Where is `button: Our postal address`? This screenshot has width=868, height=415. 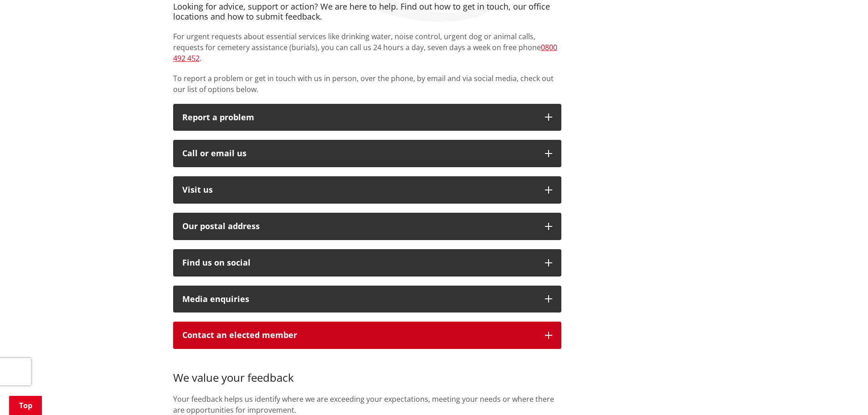 button: Our postal address is located at coordinates (367, 227).